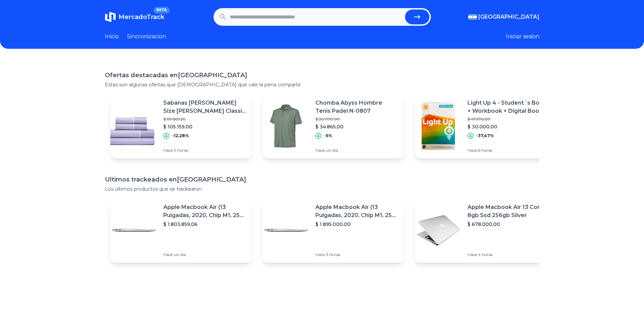  I want to click on a: Featured imageLight Up 4 - Student´s Book + Workbook + Digital Book Myengl$ 47.976,00$ 30.000,00-..., so click(485, 126).